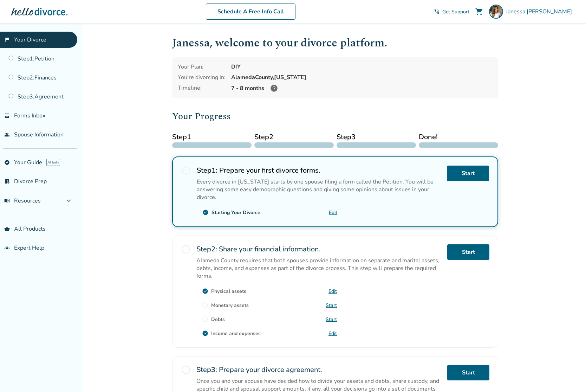 Image resolution: width=586 pixels, height=392 pixels. I want to click on div: Debts, so click(218, 319).